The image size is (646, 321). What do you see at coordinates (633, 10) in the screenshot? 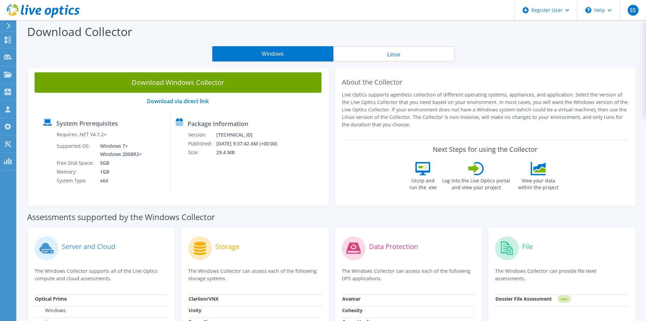
I see `span: SS` at bounding box center [633, 10].